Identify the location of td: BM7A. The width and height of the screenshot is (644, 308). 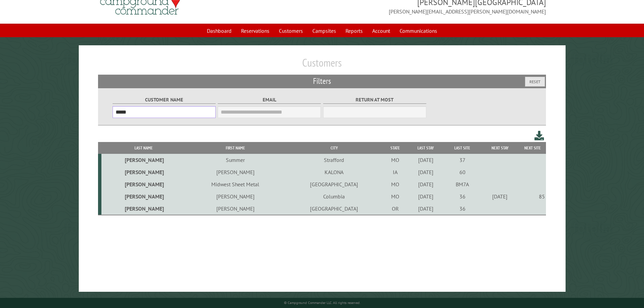
(462, 184).